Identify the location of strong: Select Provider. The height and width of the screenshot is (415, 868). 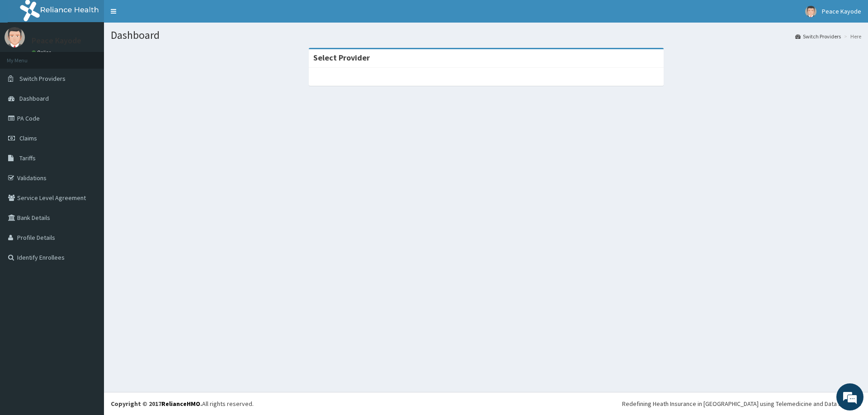
(341, 57).